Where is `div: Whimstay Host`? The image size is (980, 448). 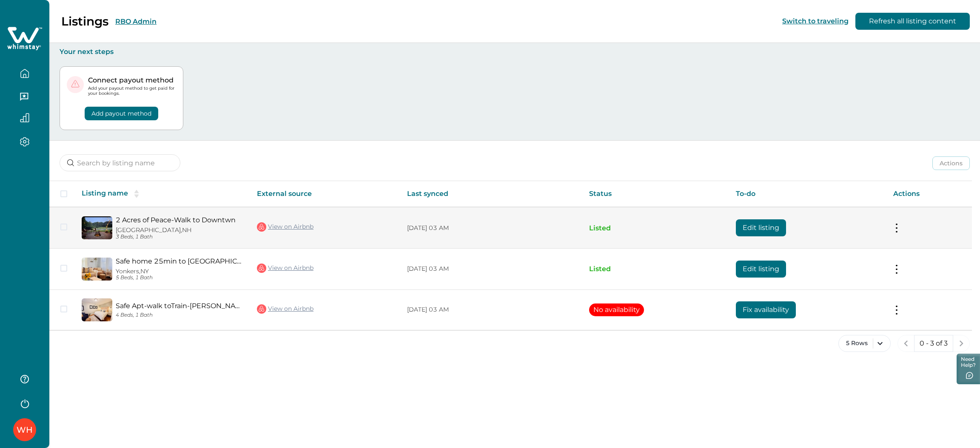
div: Whimstay Host is located at coordinates (24, 430).